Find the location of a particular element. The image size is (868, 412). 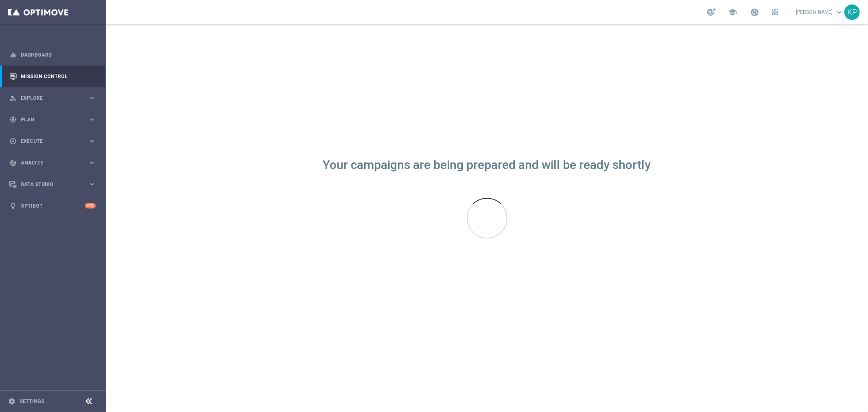

div: play_circle_outline Execute keyboard_arrow_right is located at coordinates (52, 141).